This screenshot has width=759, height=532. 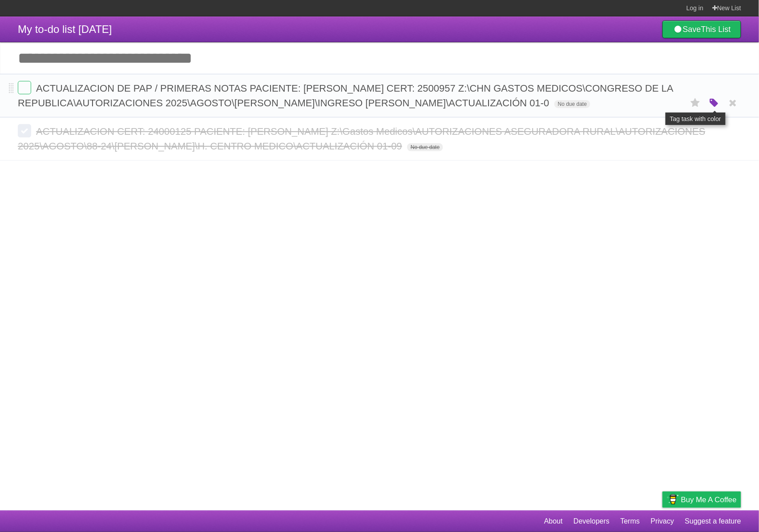 What do you see at coordinates (709, 499) in the screenshot?
I see `span: Buy me a coffee` at bounding box center [709, 499].